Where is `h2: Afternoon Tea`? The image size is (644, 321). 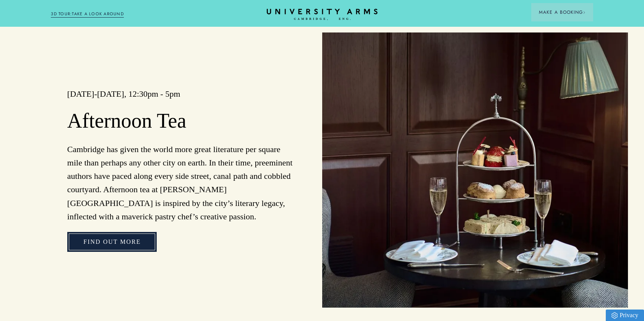
h2: Afternoon Tea is located at coordinates (181, 121).